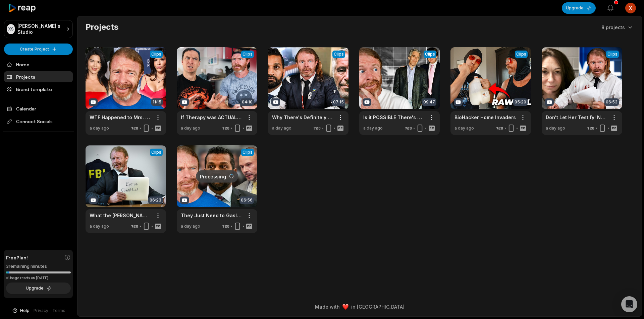  What do you see at coordinates (38, 49) in the screenshot?
I see `button: Create Project` at bounding box center [38, 49].